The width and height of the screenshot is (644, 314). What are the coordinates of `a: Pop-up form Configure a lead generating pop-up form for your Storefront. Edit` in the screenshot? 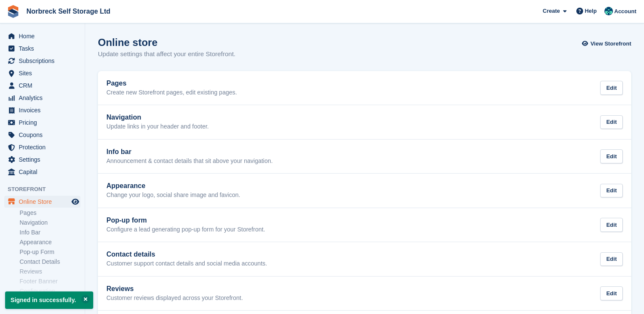 It's located at (365, 225).